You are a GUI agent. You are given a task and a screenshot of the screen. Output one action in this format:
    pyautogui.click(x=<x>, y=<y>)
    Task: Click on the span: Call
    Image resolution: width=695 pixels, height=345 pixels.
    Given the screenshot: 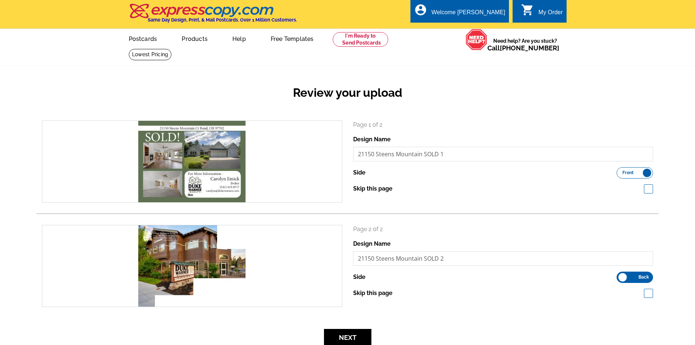 What is the action you would take?
    pyautogui.click(x=523, y=48)
    